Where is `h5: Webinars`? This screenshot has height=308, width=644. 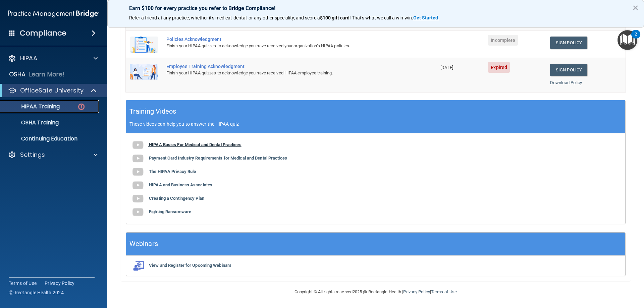
h5: Webinars is located at coordinates (144, 244).